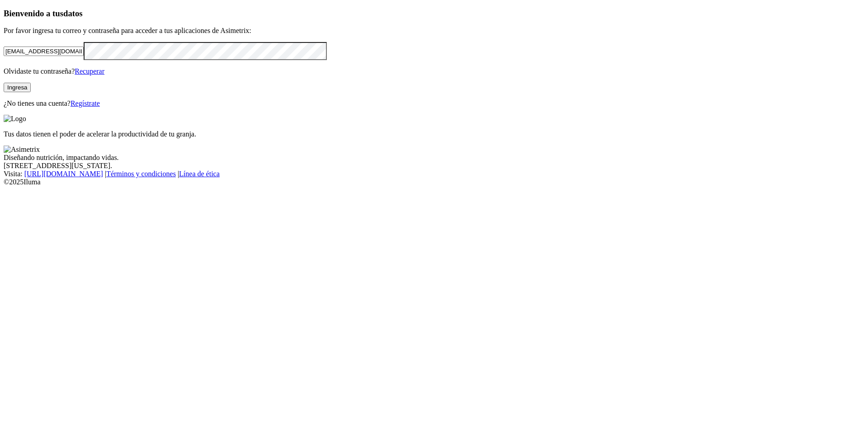 This screenshot has height=427, width=868. What do you see at coordinates (434, 134) in the screenshot?
I see `p: Tus datos tienen el poder de acelerar la productividad de tu granja.` at bounding box center [434, 134].